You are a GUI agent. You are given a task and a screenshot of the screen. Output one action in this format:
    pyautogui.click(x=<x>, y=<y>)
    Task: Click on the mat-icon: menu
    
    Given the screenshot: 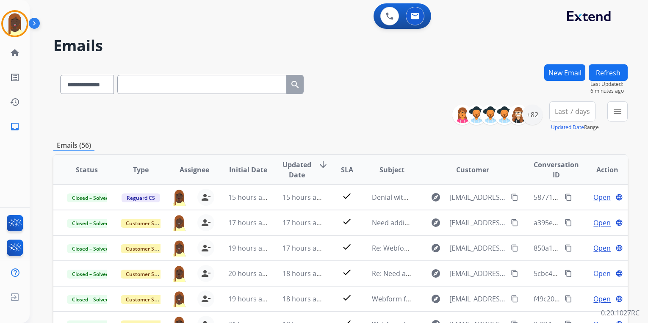 What is the action you would take?
    pyautogui.click(x=617, y=111)
    